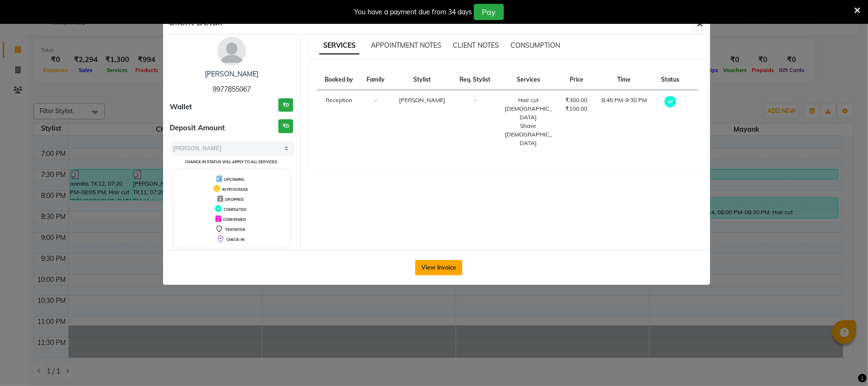 This screenshot has height=386, width=868. I want to click on span: CONSUMPTION, so click(535, 45).